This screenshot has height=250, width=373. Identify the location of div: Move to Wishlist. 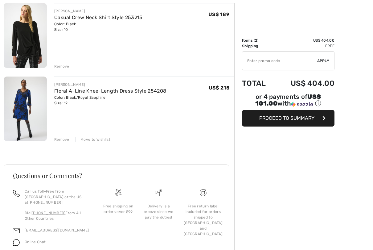
(93, 139).